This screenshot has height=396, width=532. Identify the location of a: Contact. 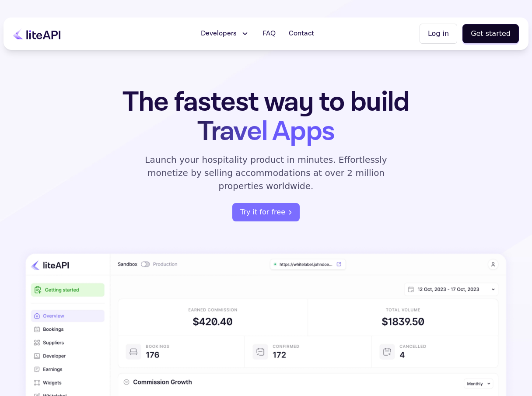
(302, 33).